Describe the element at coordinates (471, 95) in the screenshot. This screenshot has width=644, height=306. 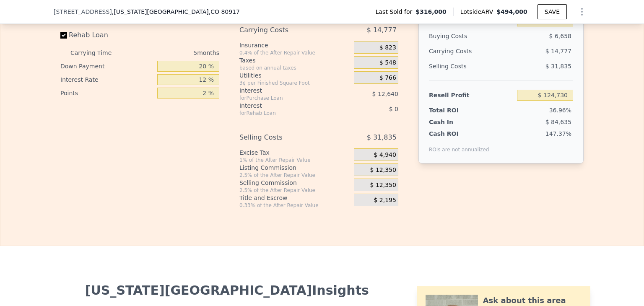
I see `div: Resell Profit` at that location.